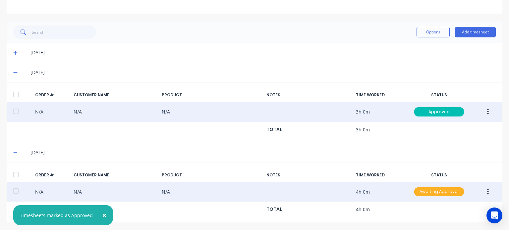  What do you see at coordinates (439, 112) in the screenshot?
I see `div: Approved` at bounding box center [439, 112].